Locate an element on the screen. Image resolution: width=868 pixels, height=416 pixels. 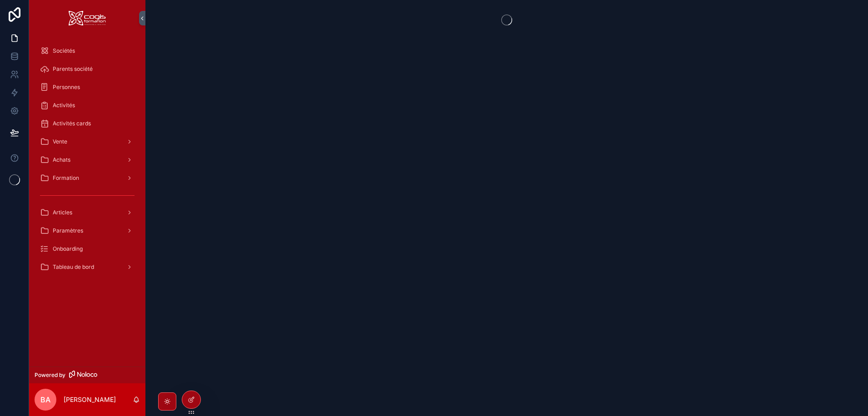
a: Powered by is located at coordinates (87, 375).